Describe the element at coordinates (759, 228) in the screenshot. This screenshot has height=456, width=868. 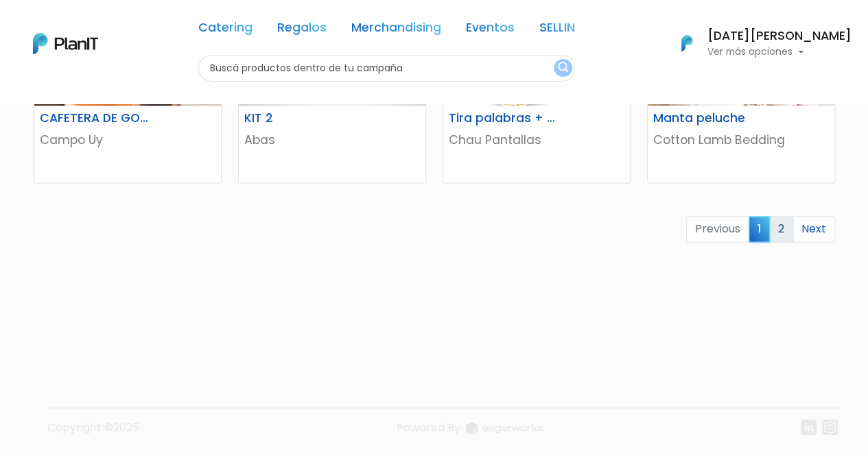
I see `span: 1` at that location.